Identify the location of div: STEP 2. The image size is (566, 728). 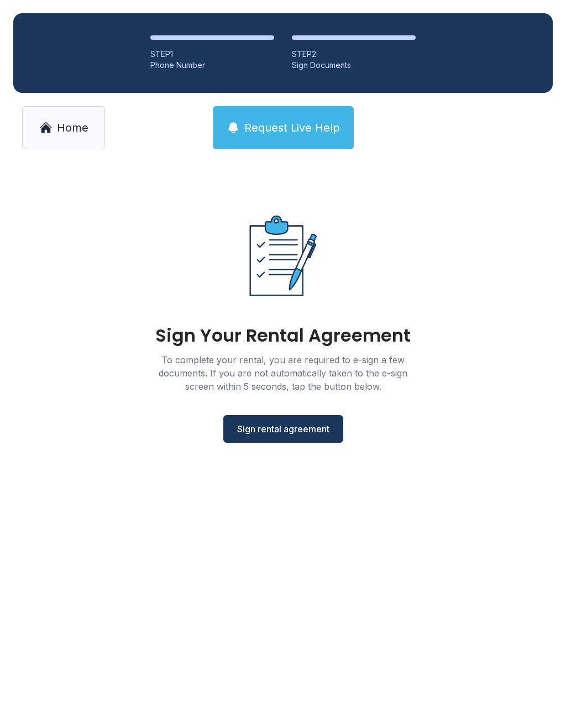
(354, 54).